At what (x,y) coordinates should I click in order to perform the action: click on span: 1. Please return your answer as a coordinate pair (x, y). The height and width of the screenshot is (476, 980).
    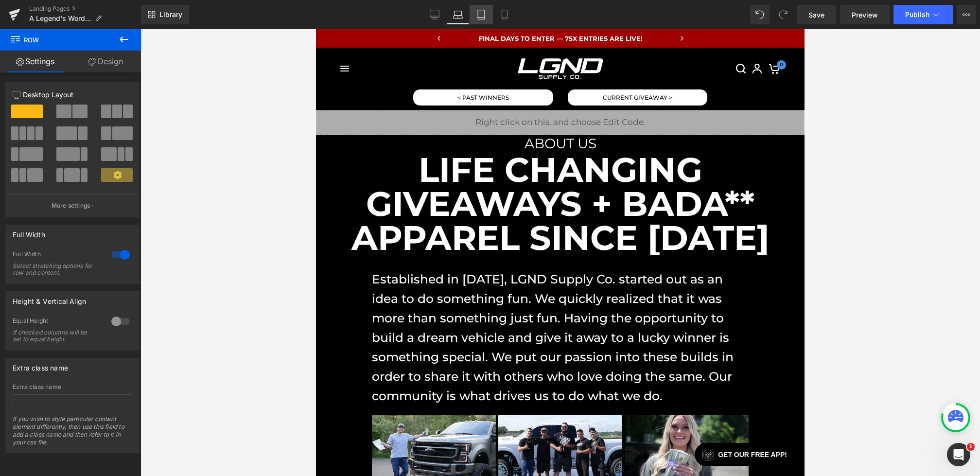
    Looking at the image, I should click on (970, 446).